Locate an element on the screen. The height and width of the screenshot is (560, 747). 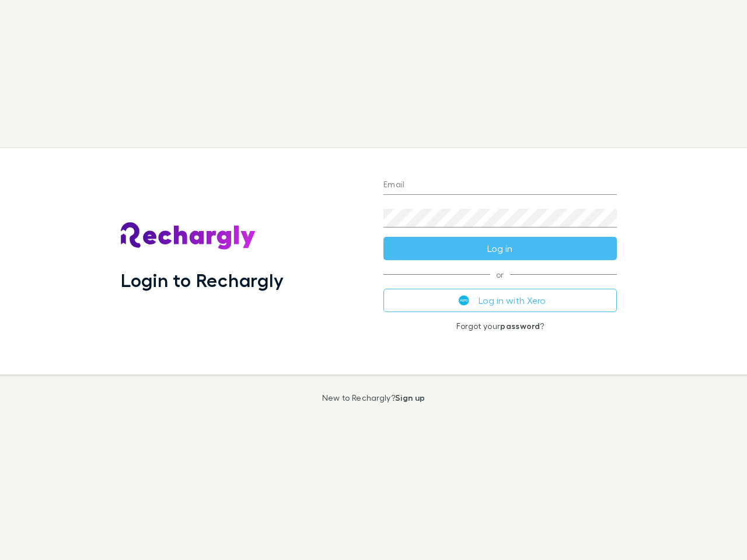
img: Rechargly's Logo is located at coordinates (189, 236).